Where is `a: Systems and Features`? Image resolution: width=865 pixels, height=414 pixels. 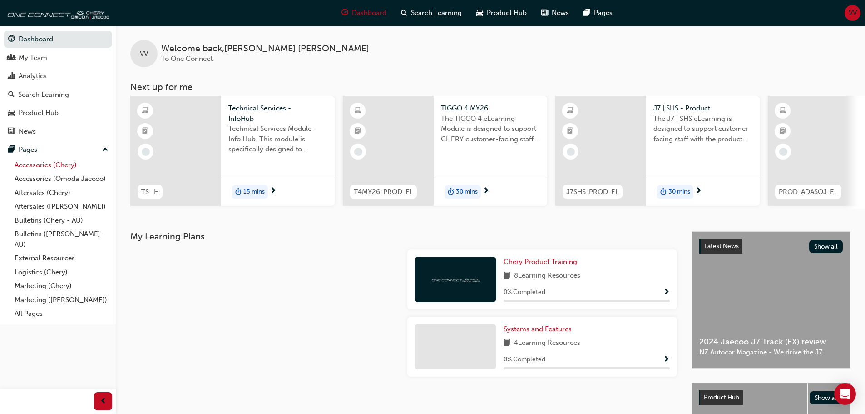 a: Systems and Features is located at coordinates (539, 329).